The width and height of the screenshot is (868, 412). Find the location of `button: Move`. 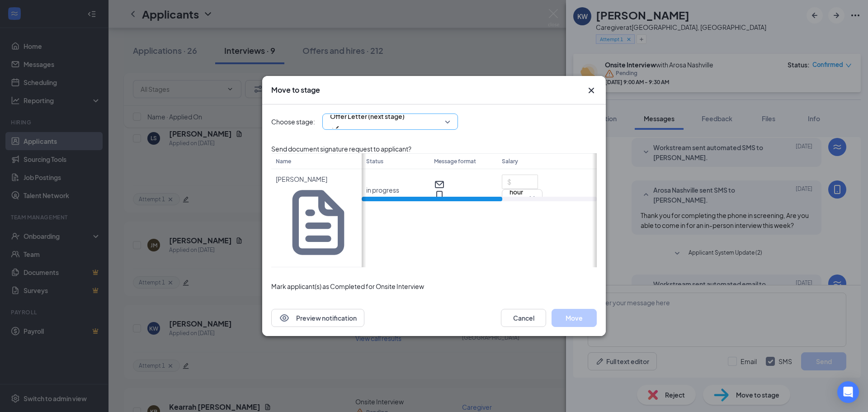

button: Move is located at coordinates (574, 318).